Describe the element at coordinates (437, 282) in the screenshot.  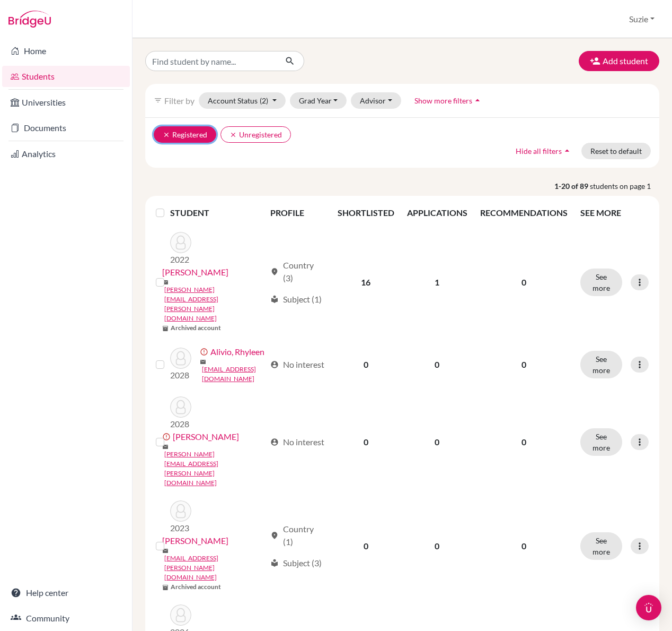
I see `td: 1` at that location.